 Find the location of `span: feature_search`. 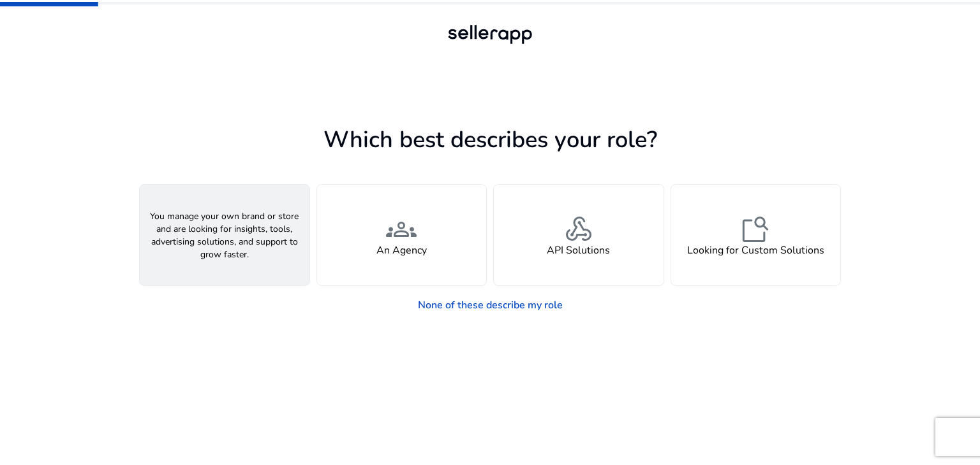

span: feature_search is located at coordinates (755, 230).